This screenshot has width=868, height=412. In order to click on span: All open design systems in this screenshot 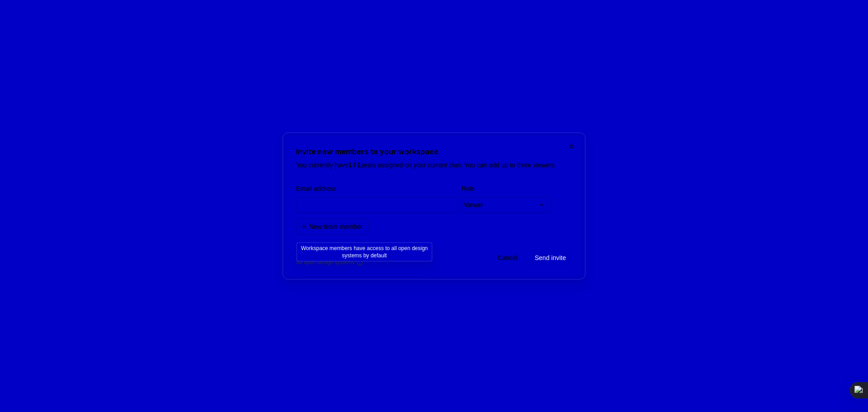, I will do `click(325, 262)`.